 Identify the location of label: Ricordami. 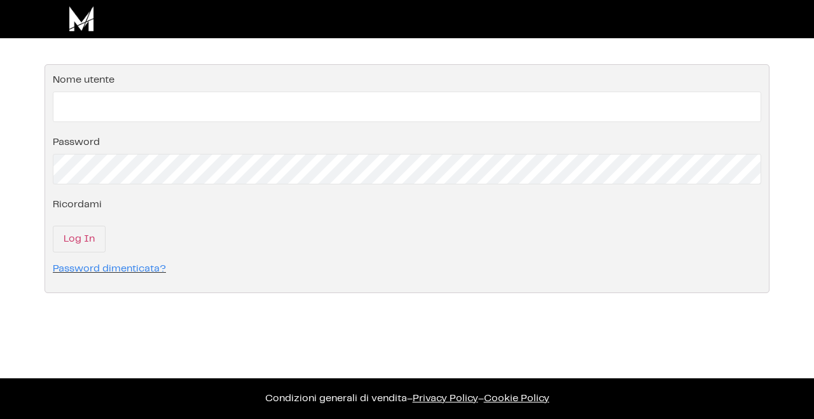
(77, 205).